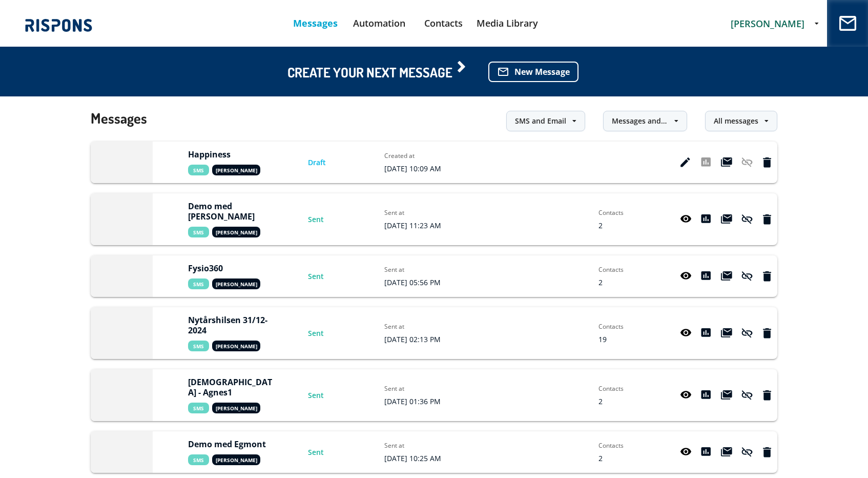  Describe the element at coordinates (379, 23) in the screenshot. I see `a: Automation` at that location.